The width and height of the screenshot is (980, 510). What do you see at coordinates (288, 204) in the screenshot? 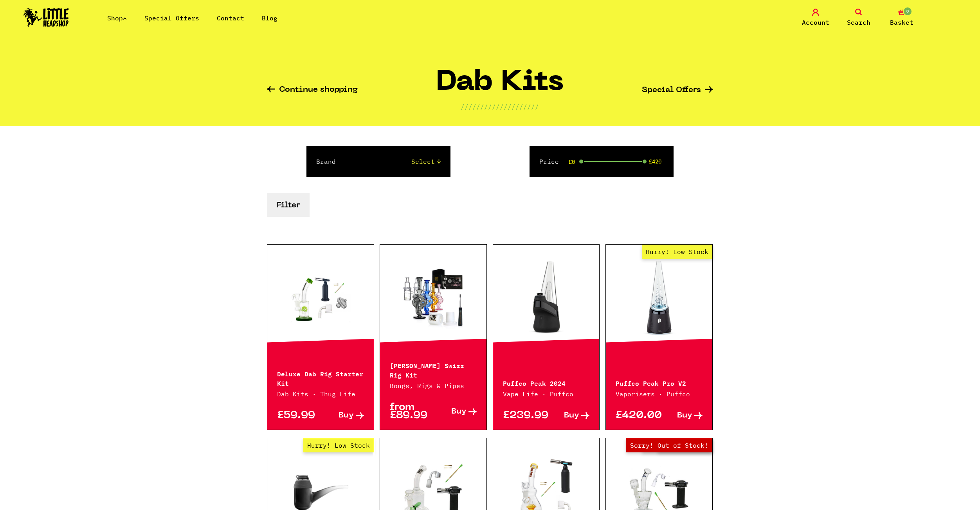
I see `button: Filter` at bounding box center [288, 204].